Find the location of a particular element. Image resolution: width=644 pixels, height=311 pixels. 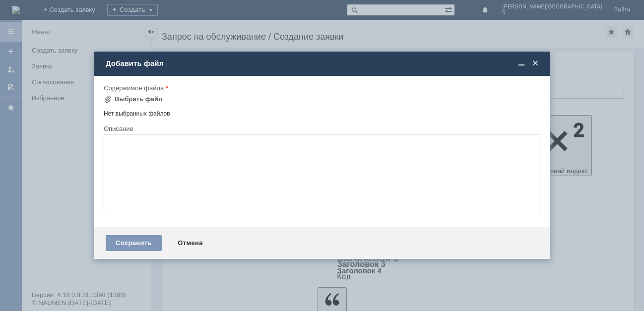

div: Описание is located at coordinates (321, 129).